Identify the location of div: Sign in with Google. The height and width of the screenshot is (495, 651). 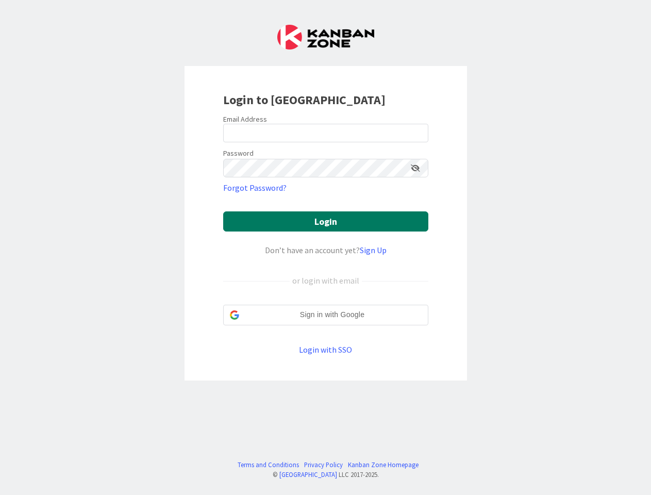
(326, 315).